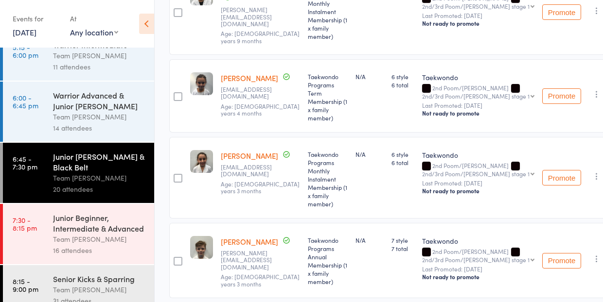 Image resolution: width=603 pixels, height=302 pixels. What do you see at coordinates (36, 18) in the screenshot?
I see `div: Events for` at bounding box center [36, 18].